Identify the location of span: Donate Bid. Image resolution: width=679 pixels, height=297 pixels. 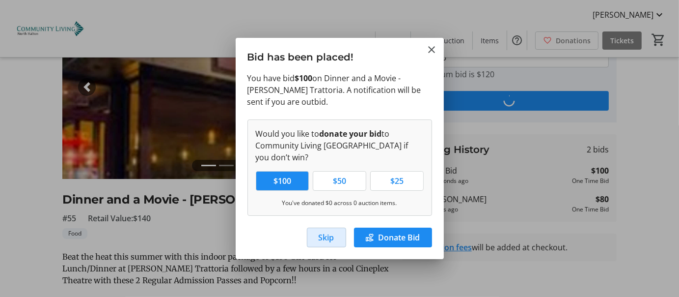
(399, 237).